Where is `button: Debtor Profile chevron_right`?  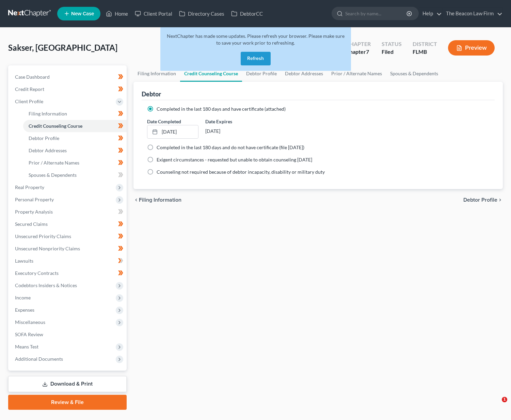
button: Debtor Profile chevron_right is located at coordinates (482, 200).